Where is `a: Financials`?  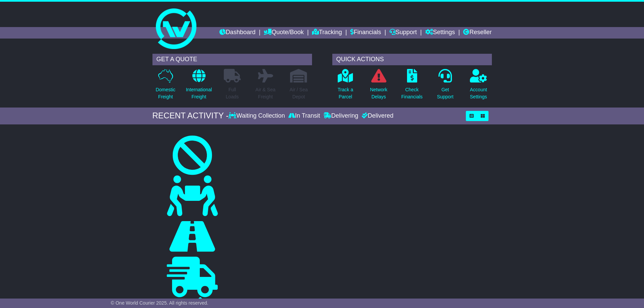 a: Financials is located at coordinates (366, 33).